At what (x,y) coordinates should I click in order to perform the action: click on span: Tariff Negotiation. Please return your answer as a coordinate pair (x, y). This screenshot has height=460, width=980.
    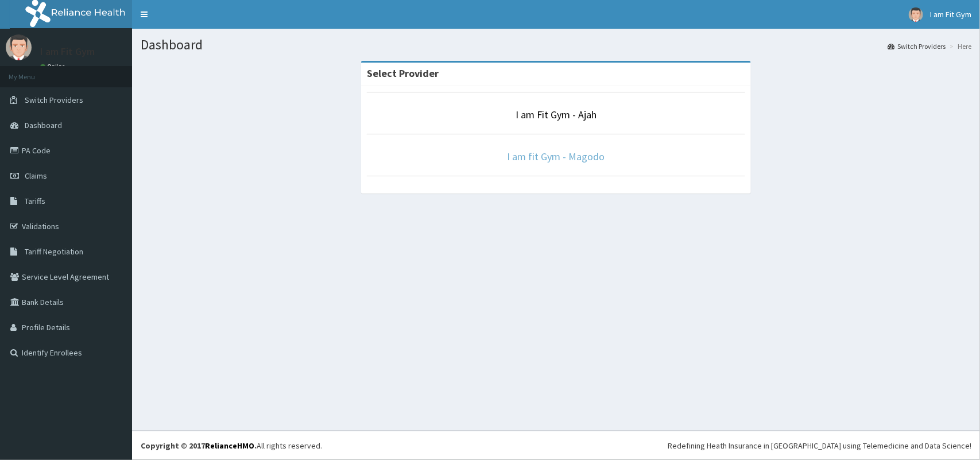
    Looking at the image, I should click on (54, 252).